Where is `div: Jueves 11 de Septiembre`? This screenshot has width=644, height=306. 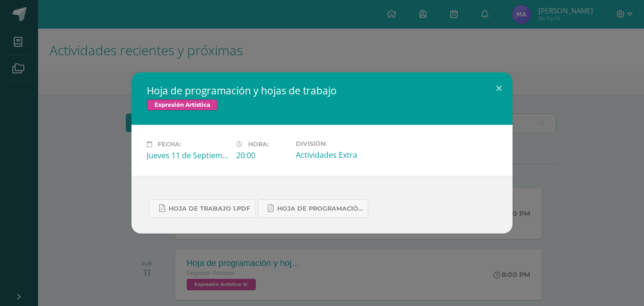 div: Jueves 11 de Septiembre is located at coordinates (188, 155).